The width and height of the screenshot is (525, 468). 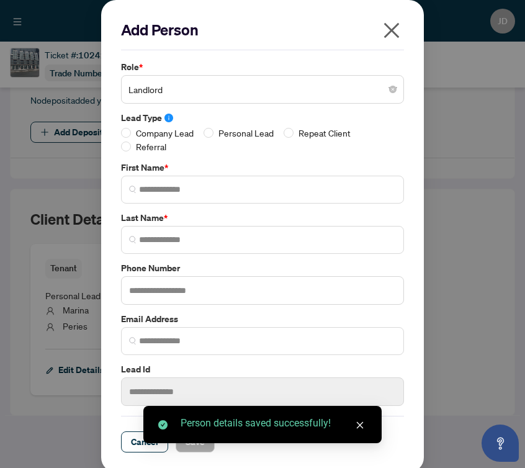 What do you see at coordinates (263, 89) in the screenshot?
I see `span: Landlord` at bounding box center [263, 89].